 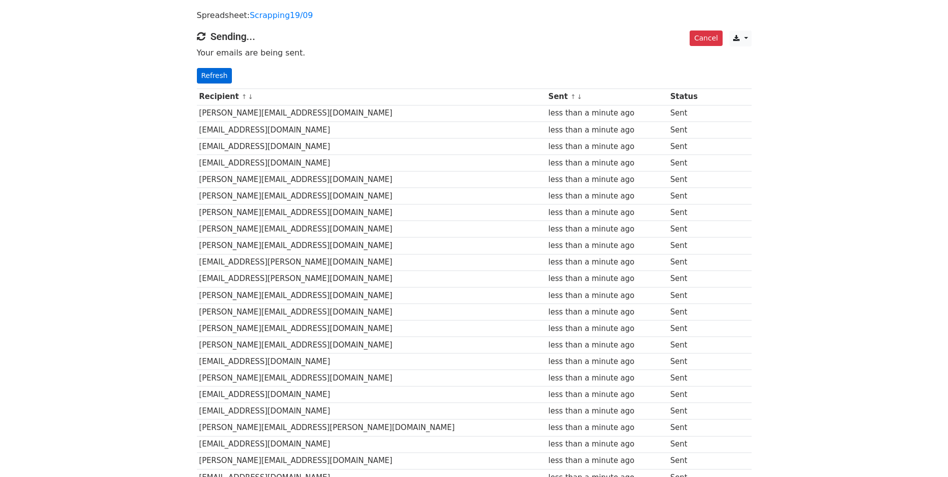 I want to click on div: Widget de chat, so click(x=923, y=453).